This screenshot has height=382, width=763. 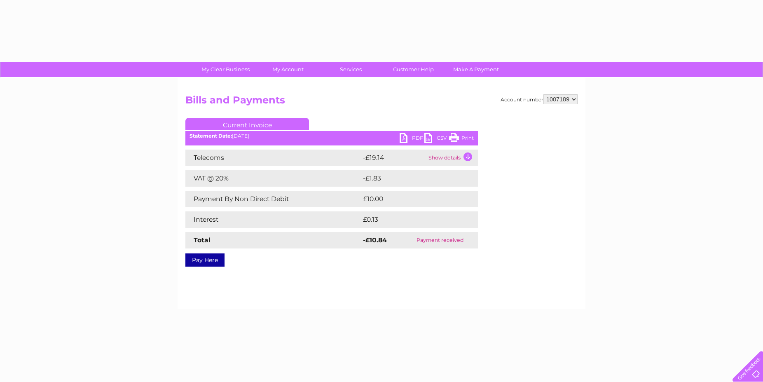 I want to click on td: VAT @ 20%, so click(x=273, y=178).